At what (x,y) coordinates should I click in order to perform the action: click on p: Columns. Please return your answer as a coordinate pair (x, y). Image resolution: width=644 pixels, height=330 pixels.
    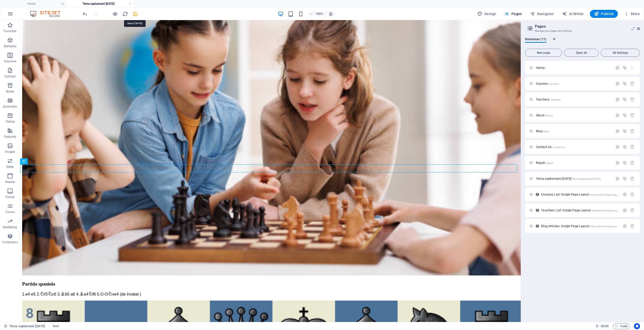
    Looking at the image, I should click on (10, 61).